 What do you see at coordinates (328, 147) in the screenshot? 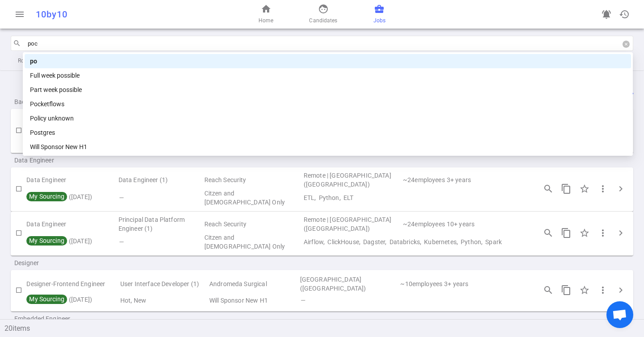
I see `div: Will Sponsor New H1` at bounding box center [328, 147].